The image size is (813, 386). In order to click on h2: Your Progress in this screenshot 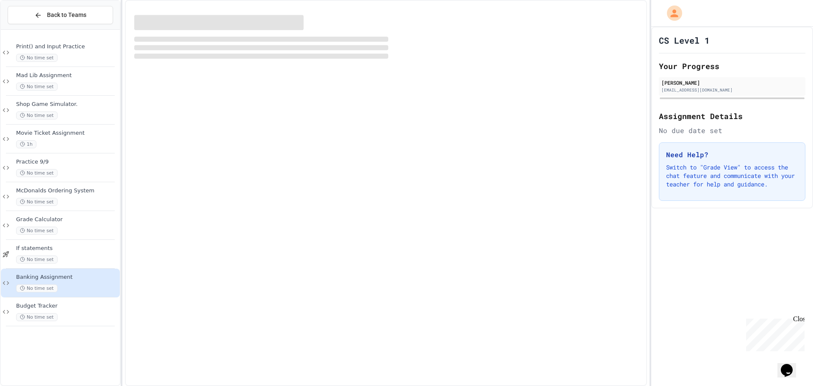, I will do `click(732, 66)`.